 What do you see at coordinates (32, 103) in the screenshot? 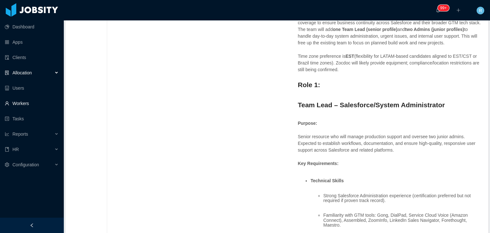
I see `a: icon: userWorkers` at bounding box center [32, 103].